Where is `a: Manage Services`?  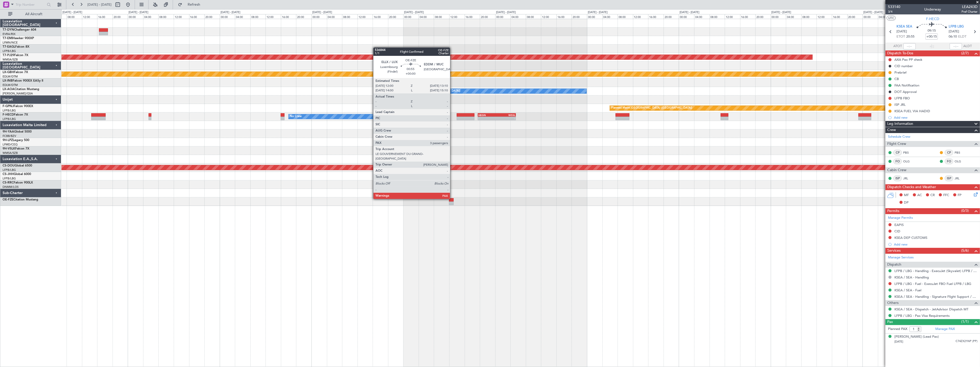
a: Manage Services is located at coordinates (901, 257).